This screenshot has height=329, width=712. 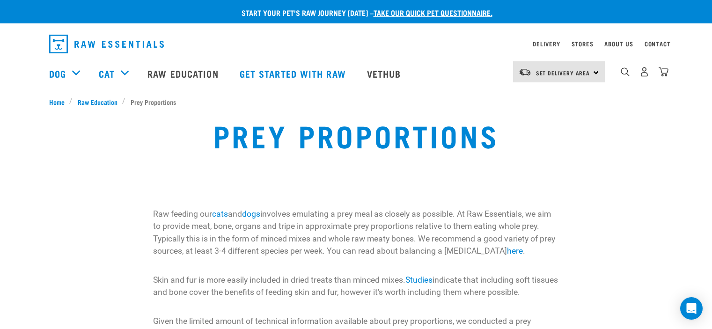 I want to click on a: cats, so click(x=220, y=214).